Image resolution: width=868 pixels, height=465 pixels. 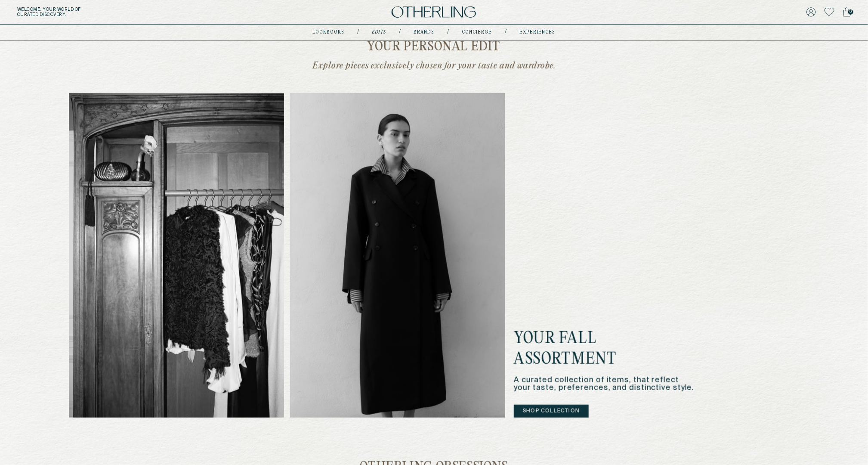 What do you see at coordinates (176, 255) in the screenshot?
I see `img: Cover 1` at bounding box center [176, 255].